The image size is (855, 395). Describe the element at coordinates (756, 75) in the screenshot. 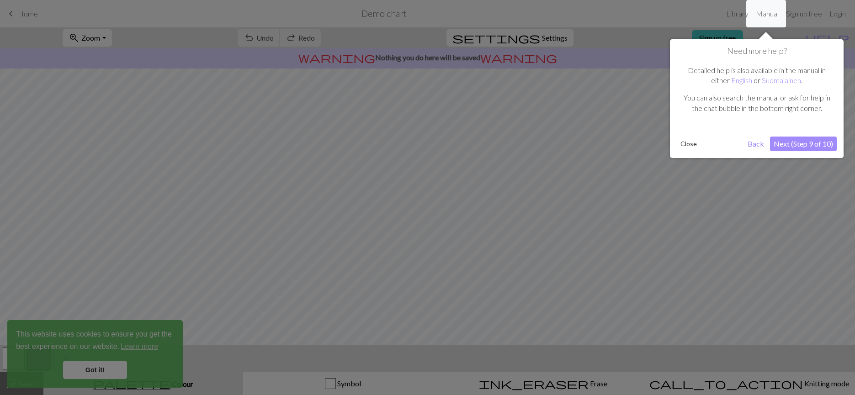

I see `p: Detailed help is also available in the manual in either or .` at that location.